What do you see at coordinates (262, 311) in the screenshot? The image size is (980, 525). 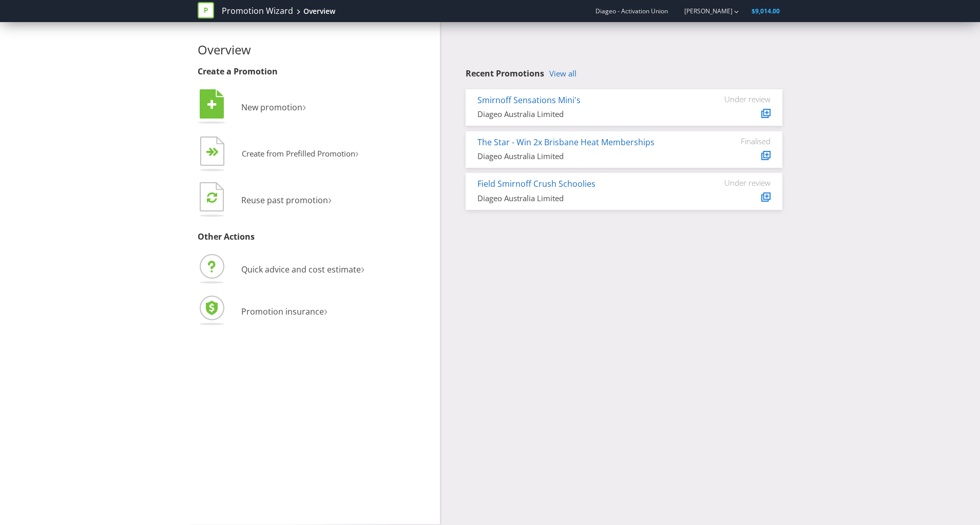 I see `a: Promotion insurance›` at bounding box center [262, 311].